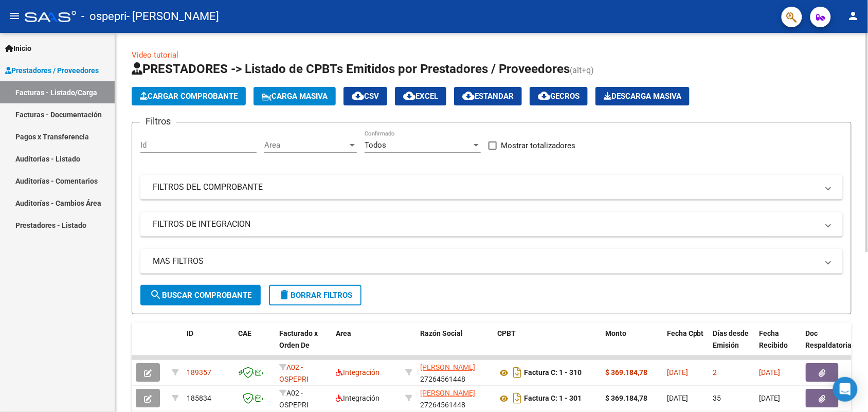 Image resolution: width=868 pixels, height=412 pixels. What do you see at coordinates (284, 295) in the screenshot?
I see `mat-icon: delete` at bounding box center [284, 295].